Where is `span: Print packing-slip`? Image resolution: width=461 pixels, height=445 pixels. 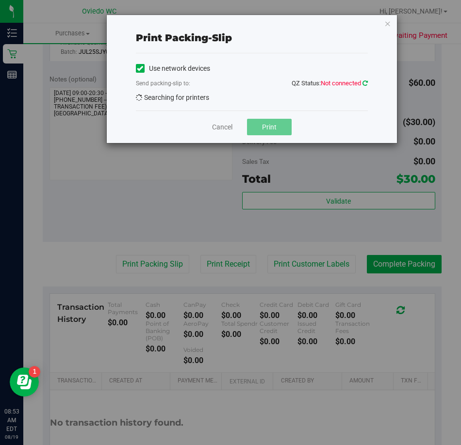 span: Print packing-slip is located at coordinates (184, 38).